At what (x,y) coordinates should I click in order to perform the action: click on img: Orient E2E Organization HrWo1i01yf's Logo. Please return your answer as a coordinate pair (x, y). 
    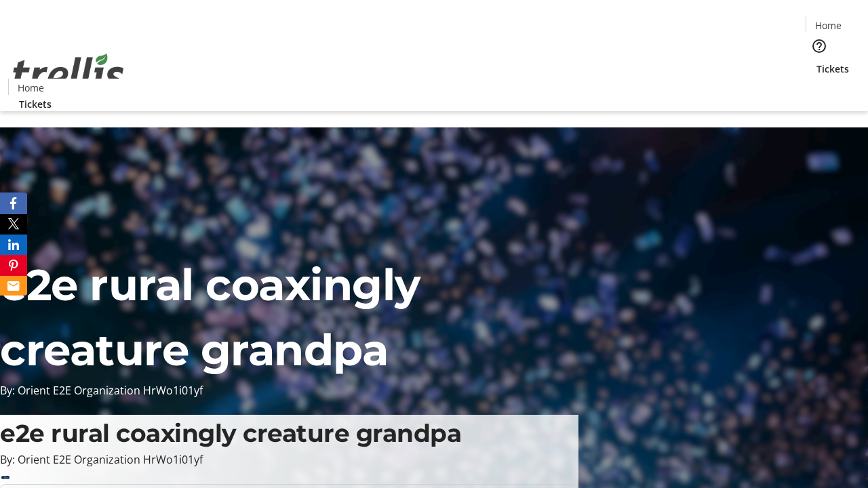
    Looking at the image, I should click on (68, 72).